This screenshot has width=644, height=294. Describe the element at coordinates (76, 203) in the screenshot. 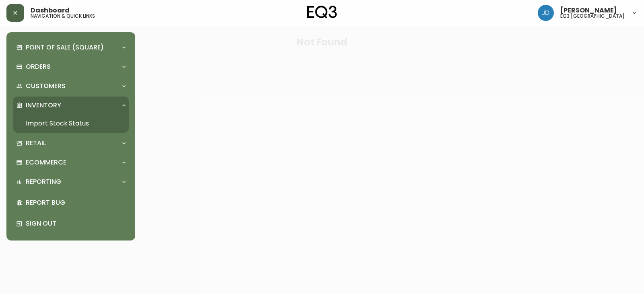

I see `p: Report Bug` at that location.